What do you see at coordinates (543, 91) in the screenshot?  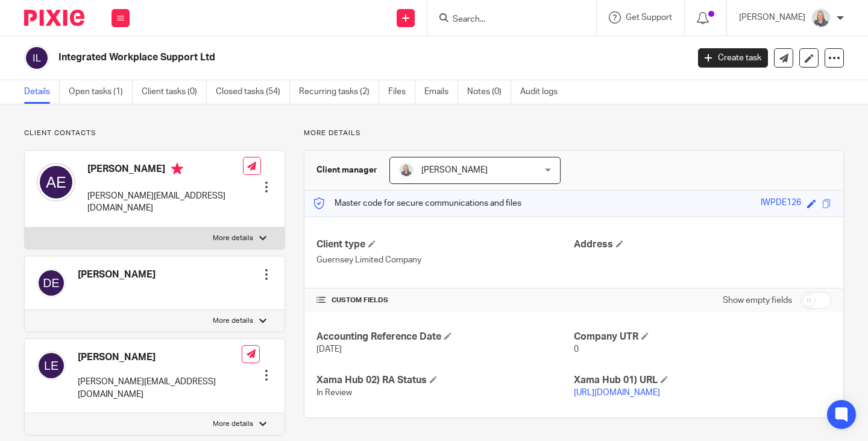 I see `a: Audit logs` at bounding box center [543, 91].